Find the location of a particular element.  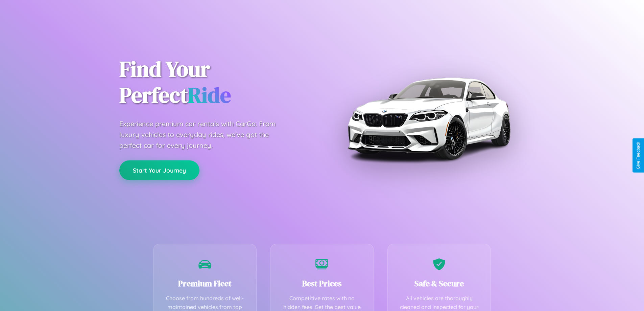

h1: Find Your Perfect is located at coordinates (215, 82).